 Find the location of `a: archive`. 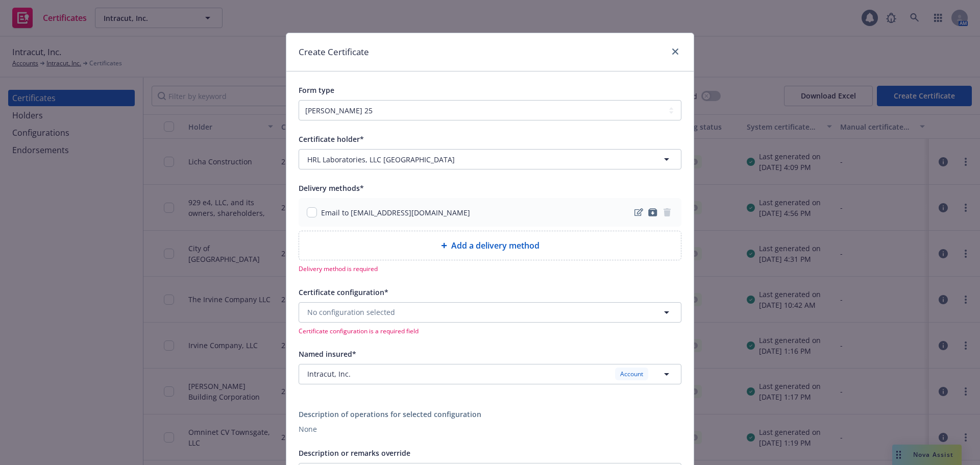

a: archive is located at coordinates (653, 212).